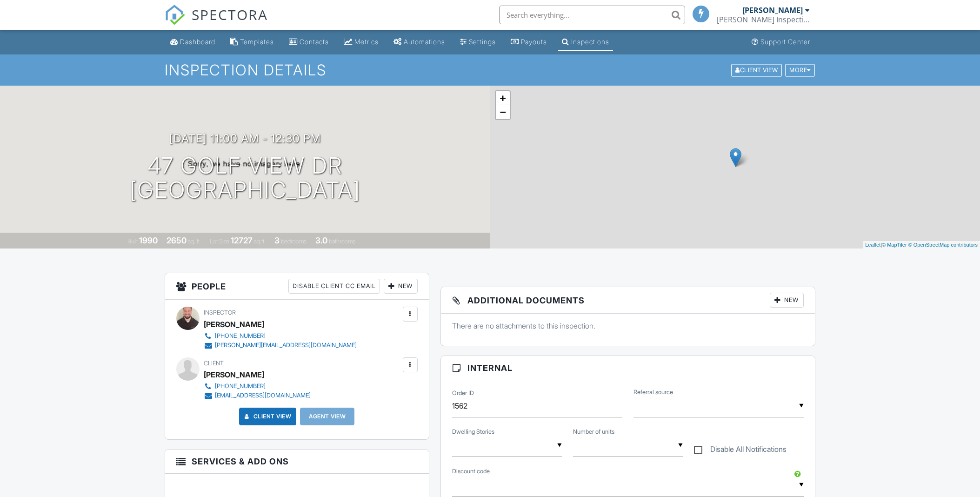 The width and height of the screenshot is (980, 497). I want to click on a: Metrics, so click(361, 42).